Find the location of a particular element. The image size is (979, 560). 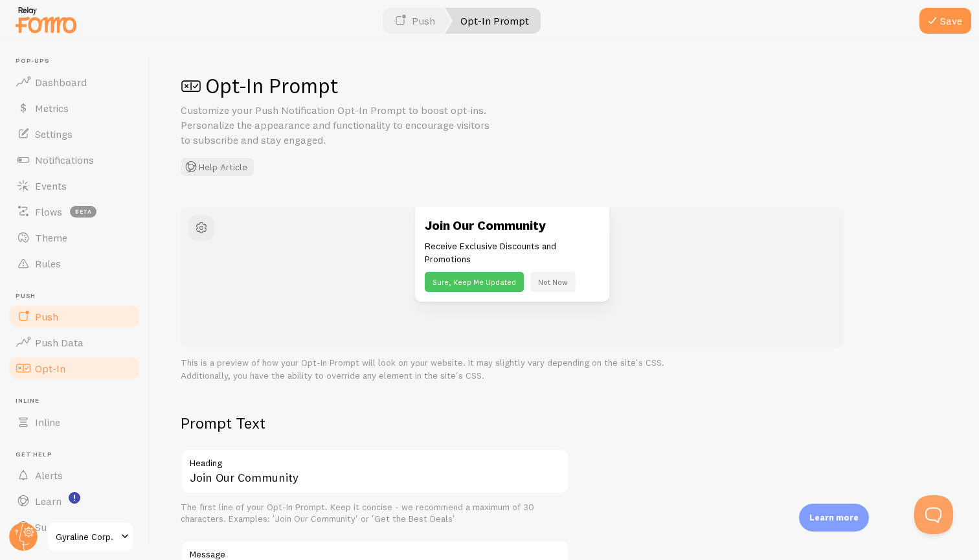

span: Dashboard is located at coordinates (61, 82).